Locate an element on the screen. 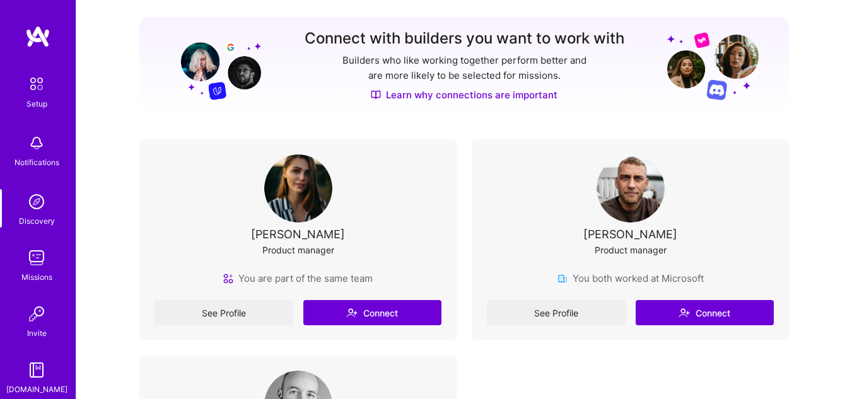  a: Learn why connections are important is located at coordinates (464, 95).